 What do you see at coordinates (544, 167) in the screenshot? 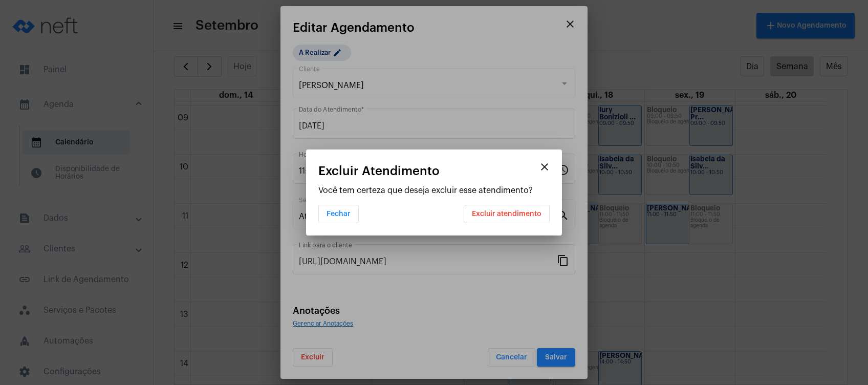
I see `mat-icon: close` at bounding box center [544, 167].